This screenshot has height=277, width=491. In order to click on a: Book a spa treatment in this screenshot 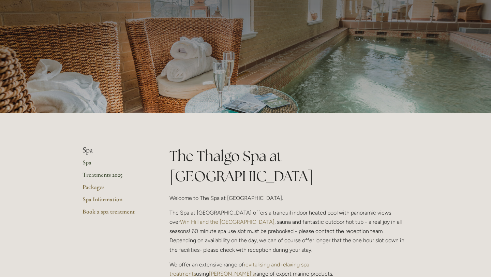, I will do `click(115, 214)`.